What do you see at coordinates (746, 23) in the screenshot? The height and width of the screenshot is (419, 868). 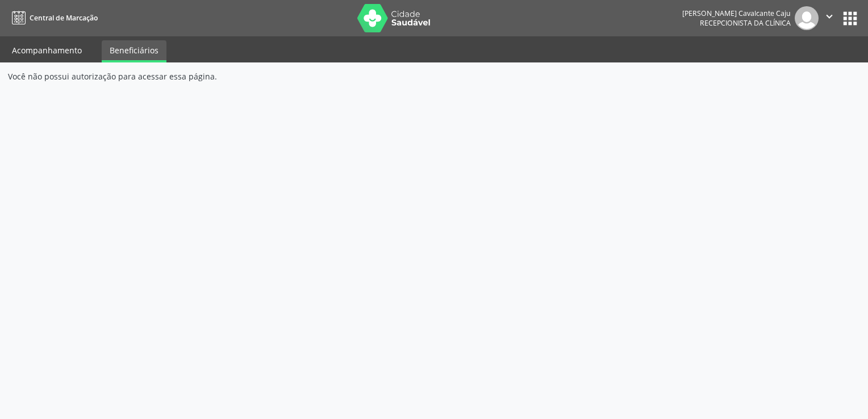 I see `span: Recepcionista da clínica` at bounding box center [746, 23].